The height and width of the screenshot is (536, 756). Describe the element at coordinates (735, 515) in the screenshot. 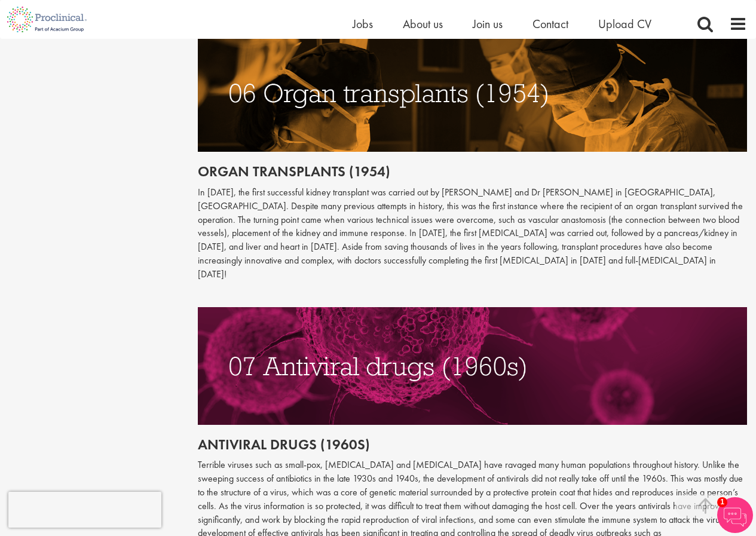

I see `img: Chatbot` at that location.